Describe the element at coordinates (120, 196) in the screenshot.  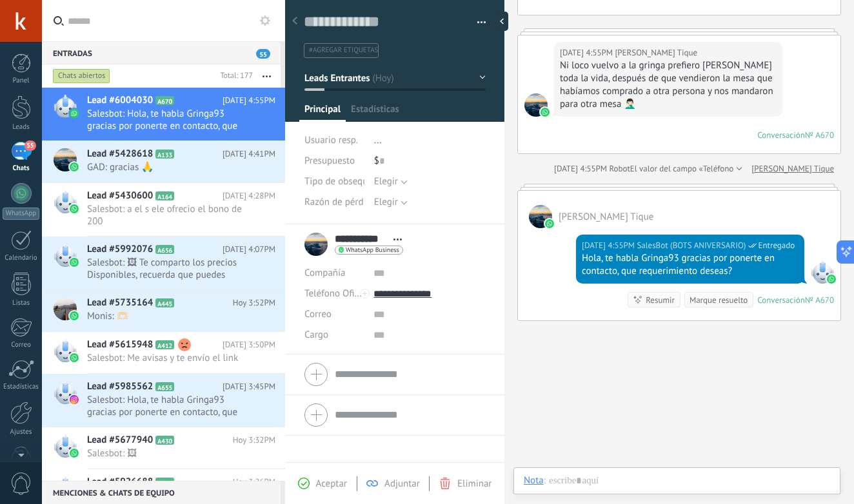
I see `span: Lead #5430600` at that location.